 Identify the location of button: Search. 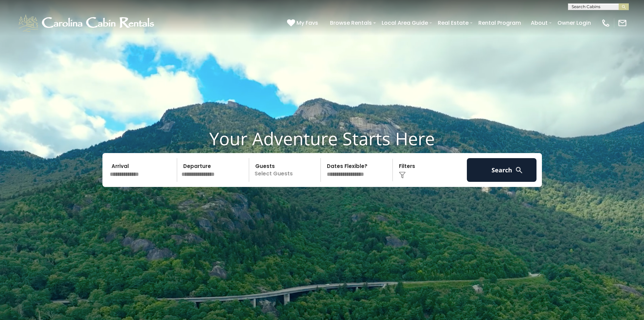
(502, 170).